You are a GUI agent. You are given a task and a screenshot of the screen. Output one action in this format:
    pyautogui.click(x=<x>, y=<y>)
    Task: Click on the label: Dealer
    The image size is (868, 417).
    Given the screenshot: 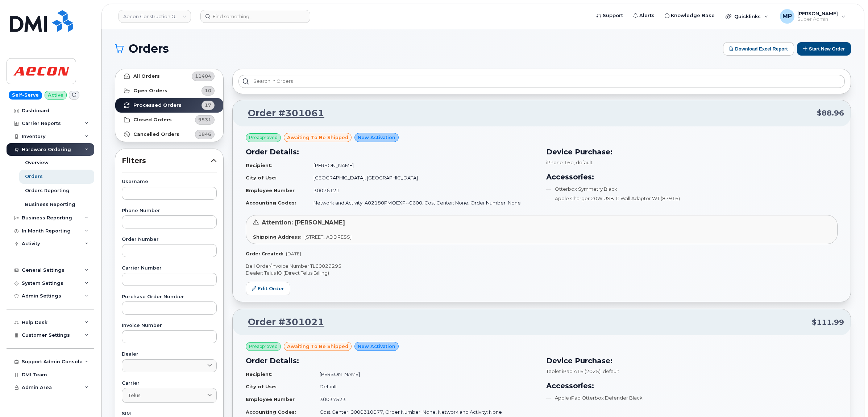 What is the action you would take?
    pyautogui.click(x=169, y=354)
    